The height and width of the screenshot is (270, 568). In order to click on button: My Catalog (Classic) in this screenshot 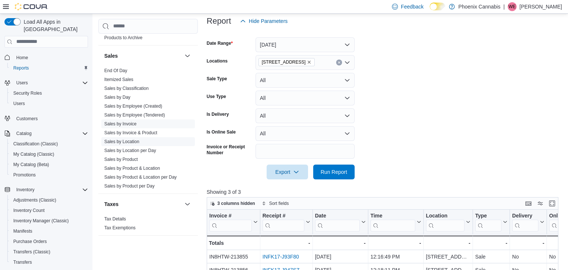, I will do `click(49, 154)`.